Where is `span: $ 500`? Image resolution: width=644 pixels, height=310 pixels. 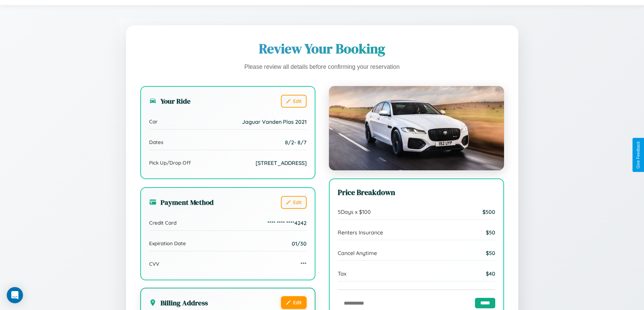 span: $ 500 is located at coordinates (489, 212).